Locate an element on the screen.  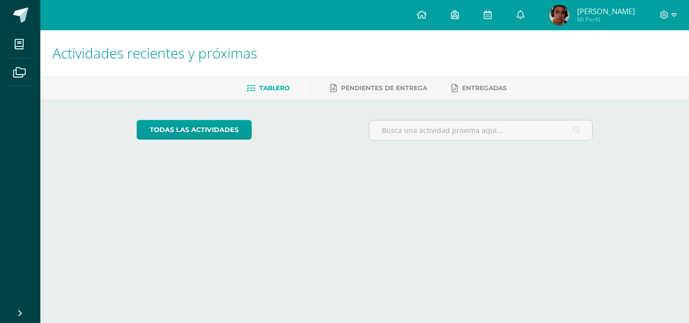
img: a090ba9930c17631c39f78da762335b9.png is located at coordinates (559, 15).